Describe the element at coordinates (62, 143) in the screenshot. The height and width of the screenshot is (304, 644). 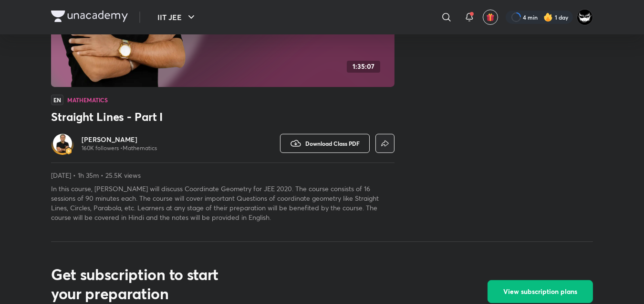
I see `img: Avatar` at that location.